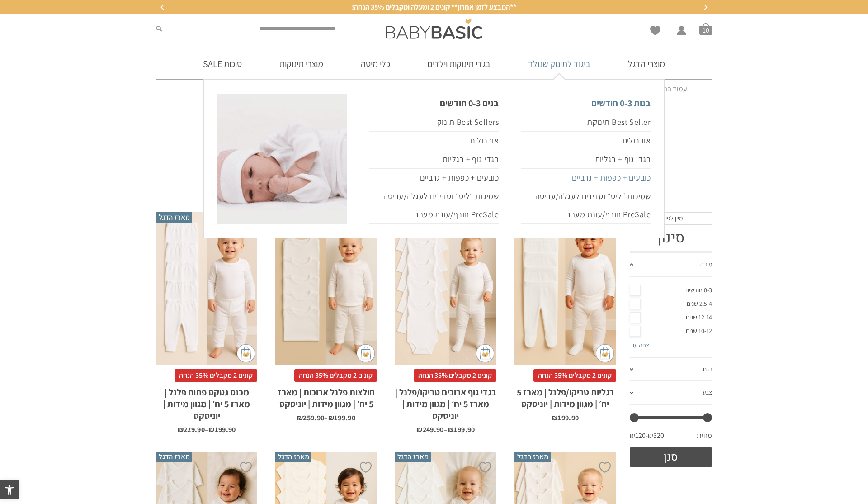 This screenshot has width=868, height=504. What do you see at coordinates (559, 64) in the screenshot?
I see `a: ביגוד לתינוק שנולד` at bounding box center [559, 64].